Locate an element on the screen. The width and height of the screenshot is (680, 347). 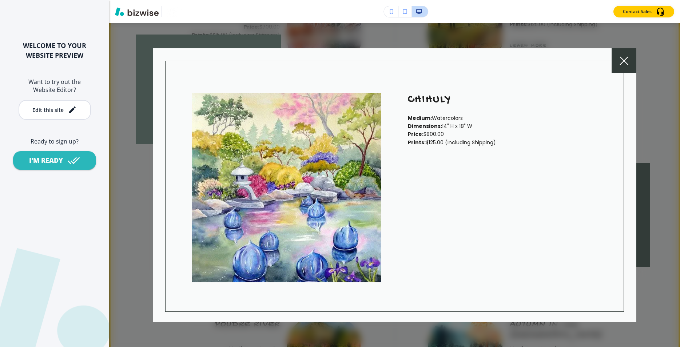
h6: Ready to sign up? is located at coordinates (55, 142).